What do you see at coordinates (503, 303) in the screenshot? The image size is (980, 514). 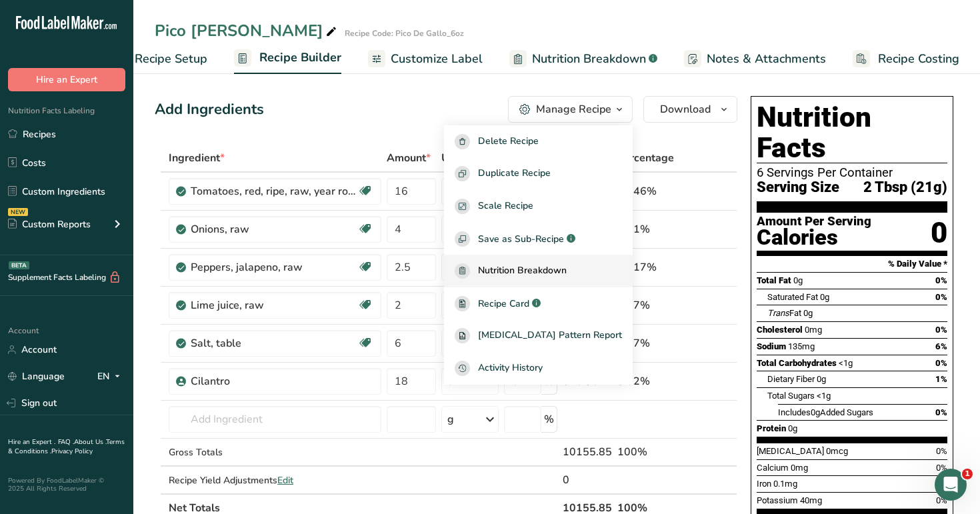 I see `span: Recipe Card` at bounding box center [503, 303].